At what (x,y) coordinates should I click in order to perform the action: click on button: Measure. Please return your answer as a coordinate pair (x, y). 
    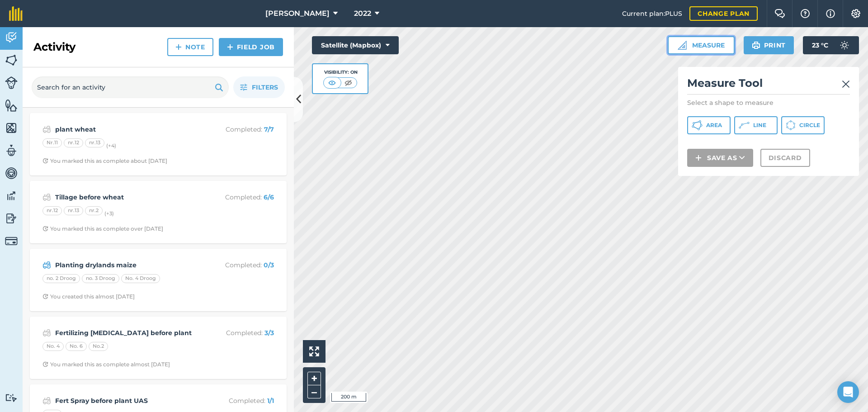
    Looking at the image, I should click on (701, 45).